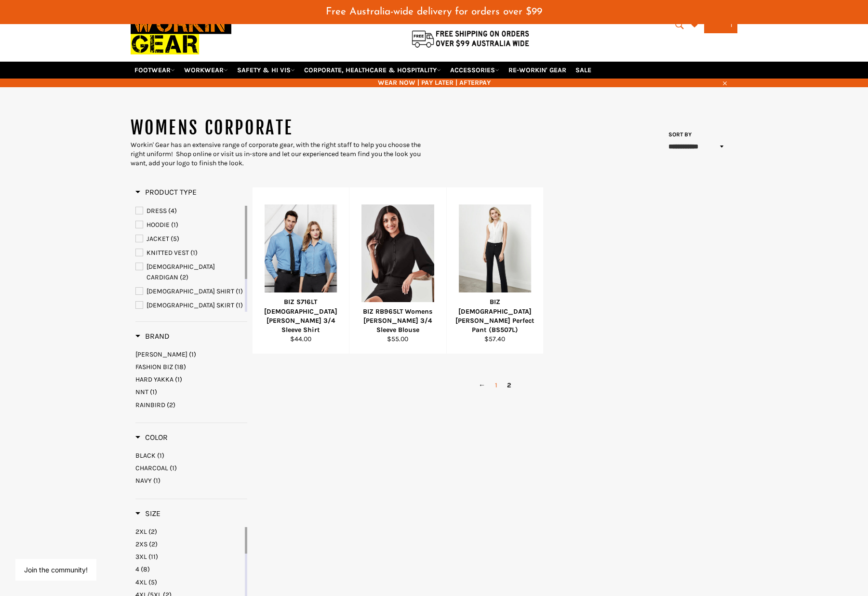 The image size is (868, 596). I want to click on span: RAINBIRD, so click(150, 405).